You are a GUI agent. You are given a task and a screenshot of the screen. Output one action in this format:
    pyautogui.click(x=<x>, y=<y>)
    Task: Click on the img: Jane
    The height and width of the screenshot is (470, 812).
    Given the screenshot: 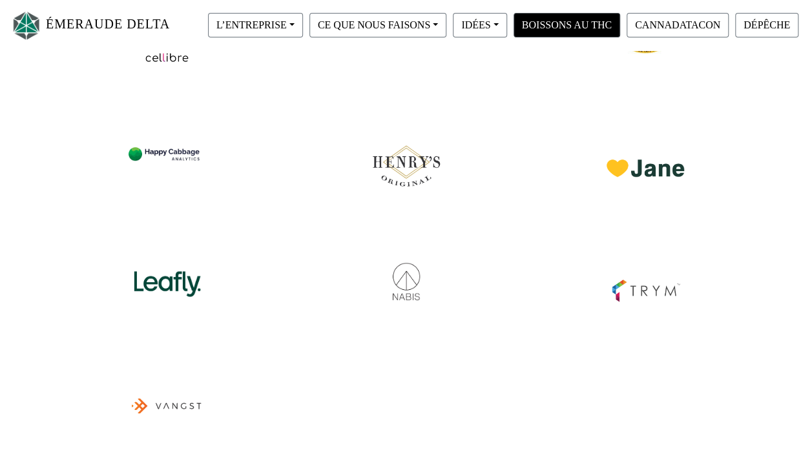 What is the action you would take?
    pyautogui.click(x=645, y=152)
    